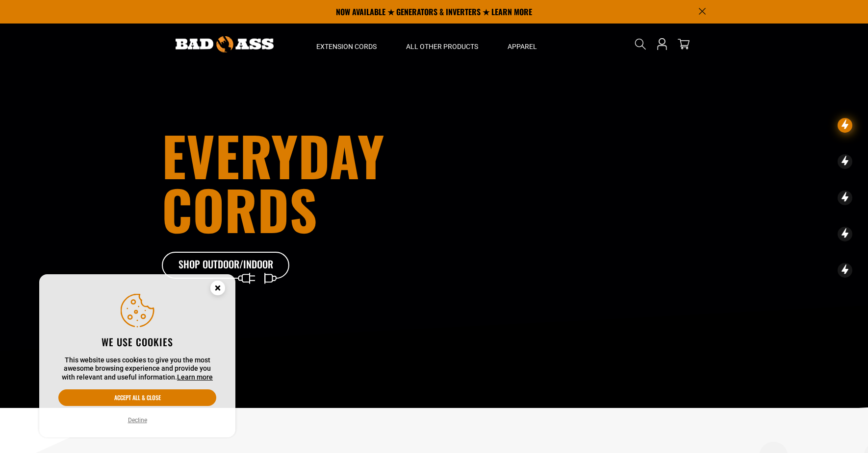  What do you see at coordinates (641, 44) in the screenshot?
I see `summary: Search` at bounding box center [641, 44].